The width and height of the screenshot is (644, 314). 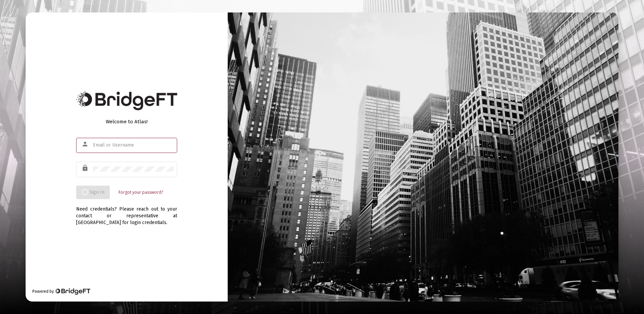 I want to click on mat-icon: person, so click(x=86, y=144).